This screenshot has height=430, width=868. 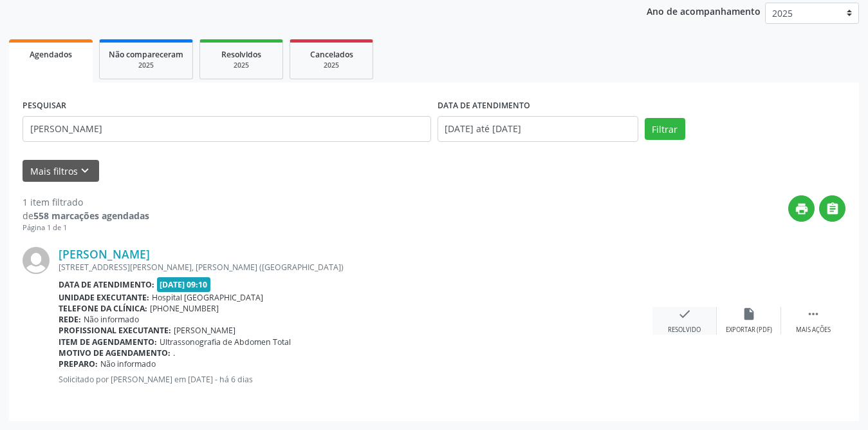 What do you see at coordinates (91, 215) in the screenshot?
I see `strong: 558 marcações agendadas` at bounding box center [91, 215].